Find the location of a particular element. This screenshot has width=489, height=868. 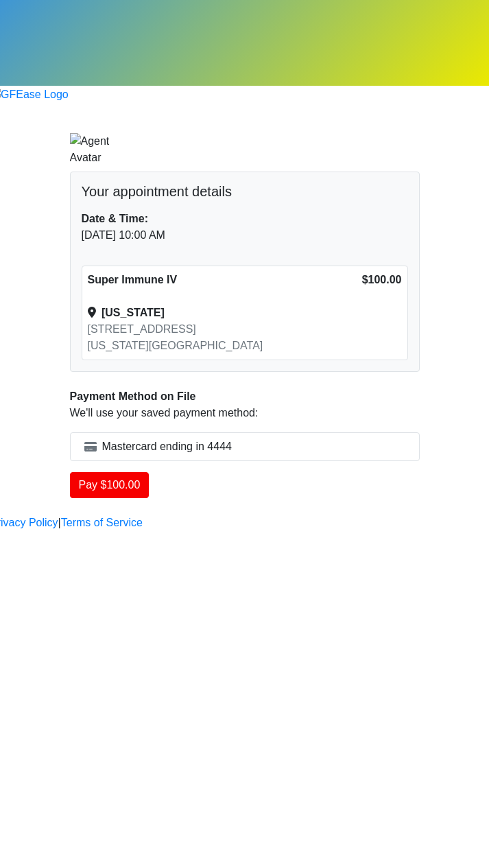

button: Pay $100.00 is located at coordinates (110, 485).